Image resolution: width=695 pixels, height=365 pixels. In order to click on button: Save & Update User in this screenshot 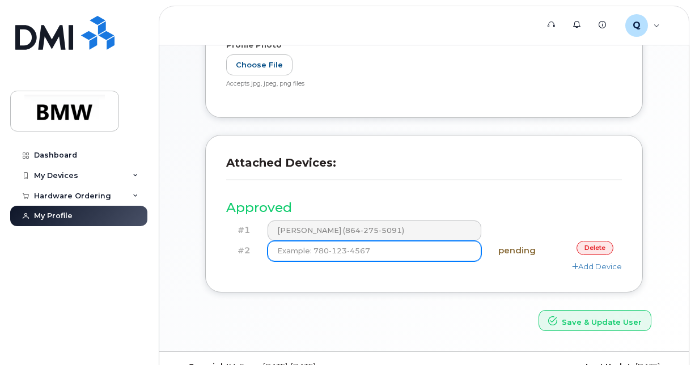, I will do `click(594, 320)`.